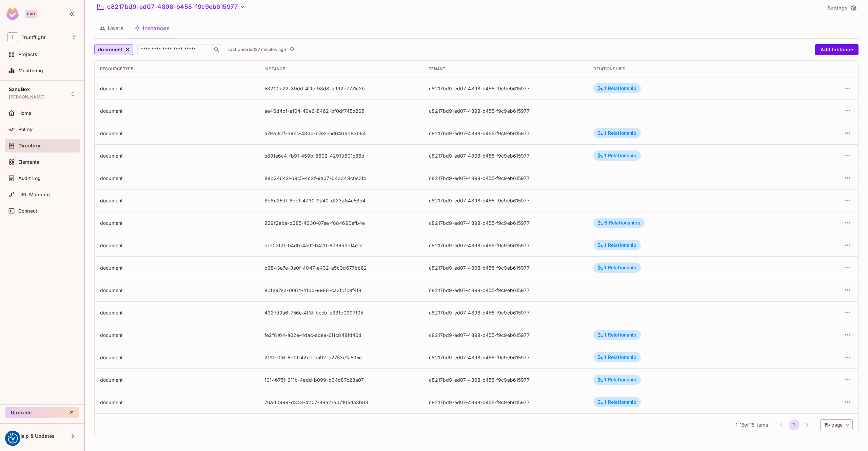 Image resolution: width=868 pixels, height=451 pixels. Describe the element at coordinates (36, 436) in the screenshot. I see `span: Help & Updates` at that location.